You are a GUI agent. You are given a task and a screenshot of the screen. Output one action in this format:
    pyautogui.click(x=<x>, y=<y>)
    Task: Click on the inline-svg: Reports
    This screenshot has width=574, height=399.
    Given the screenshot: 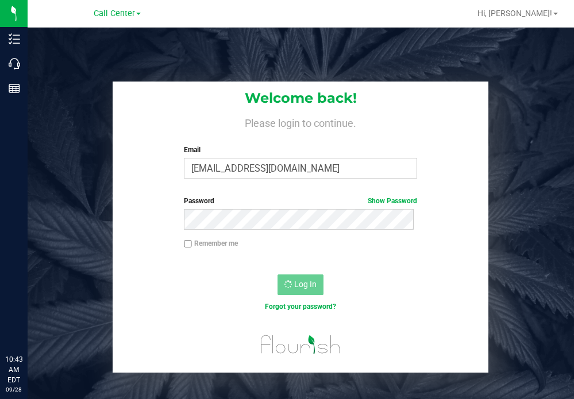 What is the action you would take?
    pyautogui.click(x=14, y=88)
    